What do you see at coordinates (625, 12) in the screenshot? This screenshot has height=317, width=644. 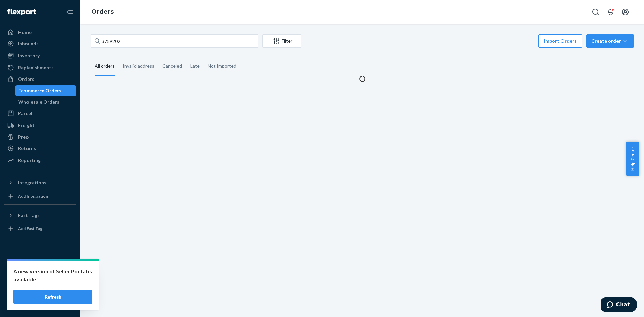 I see `button: Open account menu` at bounding box center [625, 12].